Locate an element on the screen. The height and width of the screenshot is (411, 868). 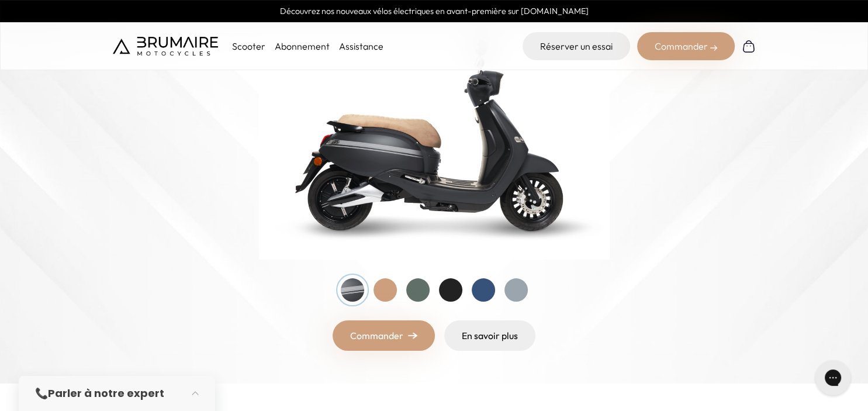
a: Commander is located at coordinates (384, 336).